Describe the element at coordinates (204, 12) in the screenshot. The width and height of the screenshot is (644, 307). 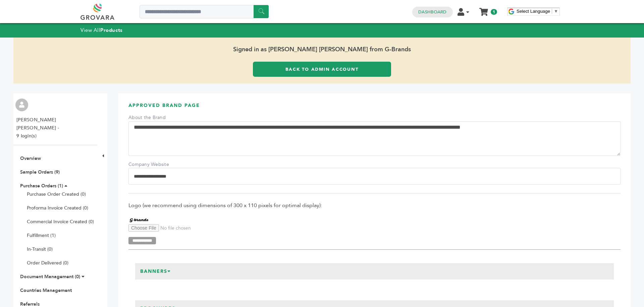
I see `input: Search a product or brand...` at that location.